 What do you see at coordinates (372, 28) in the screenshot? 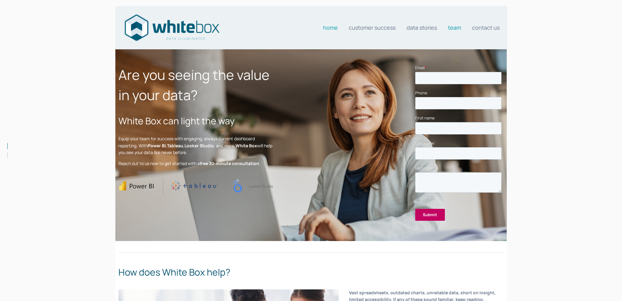
I see `a: Customer Success` at bounding box center [372, 28].